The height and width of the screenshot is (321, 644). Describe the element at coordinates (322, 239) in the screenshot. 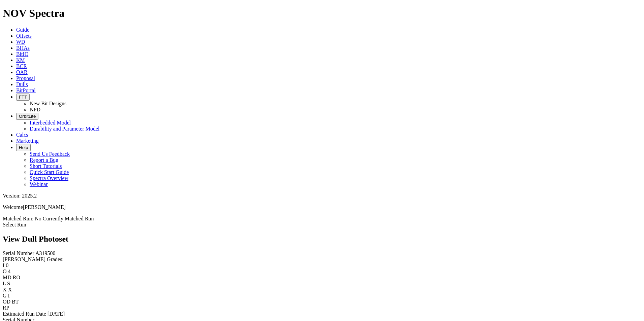

I see `h2: View Dull Photoset` at that location.